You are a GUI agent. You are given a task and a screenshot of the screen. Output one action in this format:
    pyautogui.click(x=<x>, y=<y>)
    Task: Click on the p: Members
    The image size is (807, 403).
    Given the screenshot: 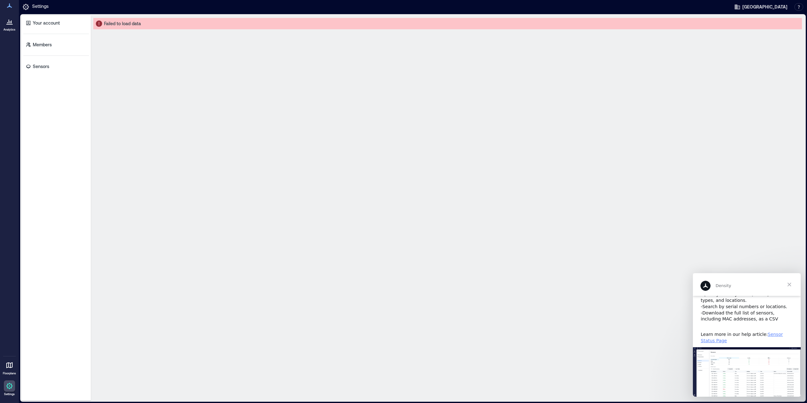 What is the action you would take?
    pyautogui.click(x=42, y=45)
    